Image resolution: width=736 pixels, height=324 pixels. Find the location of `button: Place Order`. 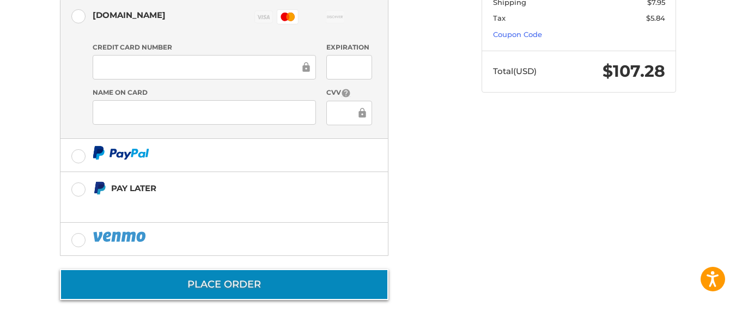

button: Place Order is located at coordinates (224, 284).